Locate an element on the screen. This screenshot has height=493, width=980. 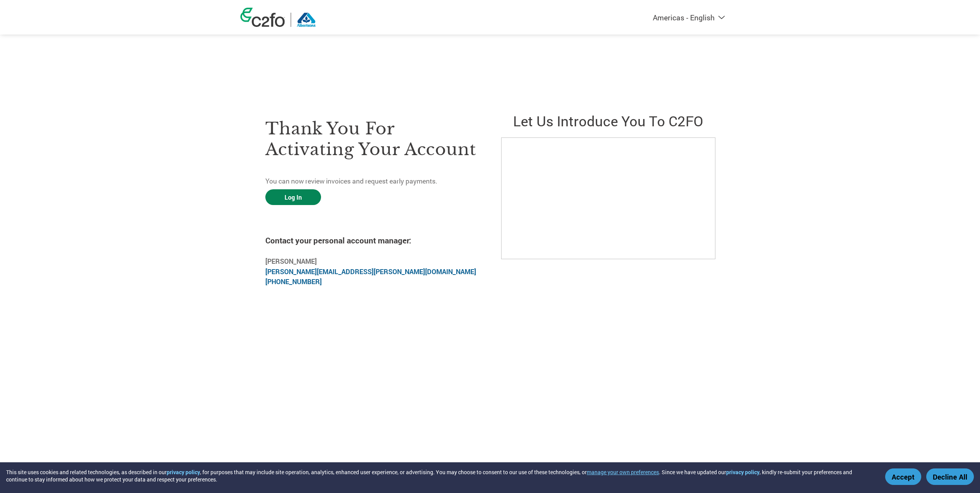
img: Albertsons Companies is located at coordinates (306, 20).